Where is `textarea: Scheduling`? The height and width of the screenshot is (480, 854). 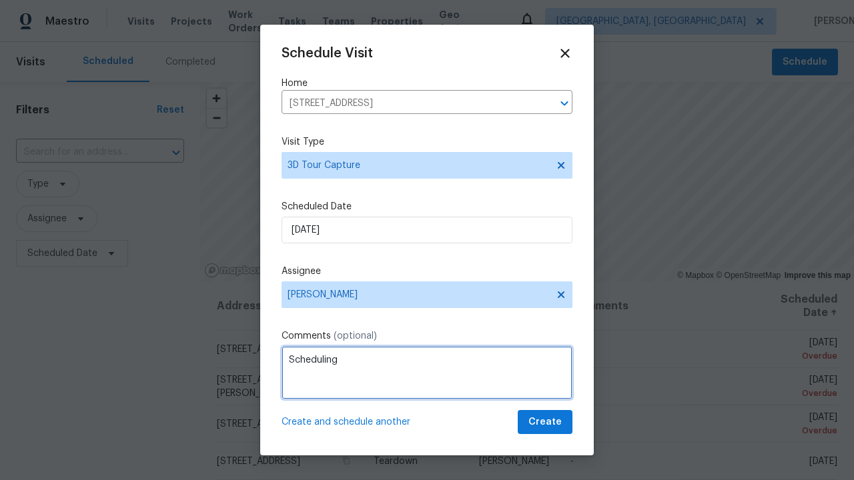 textarea: Scheduling is located at coordinates (427, 373).